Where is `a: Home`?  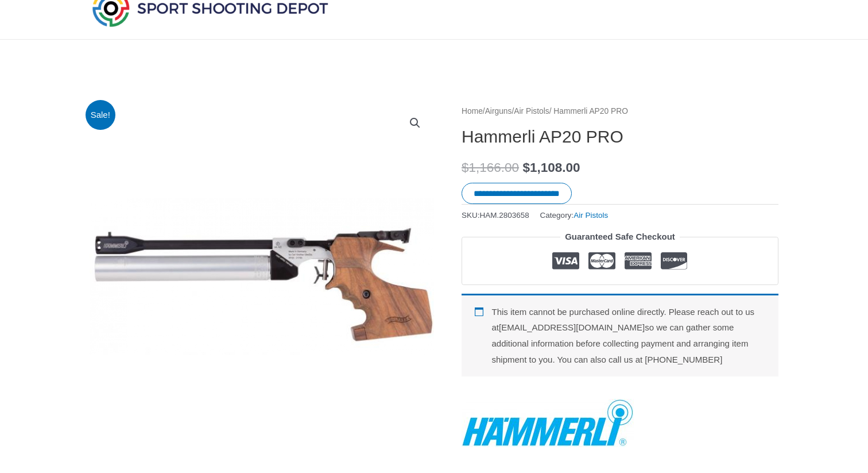
a: Home is located at coordinates (472, 111).